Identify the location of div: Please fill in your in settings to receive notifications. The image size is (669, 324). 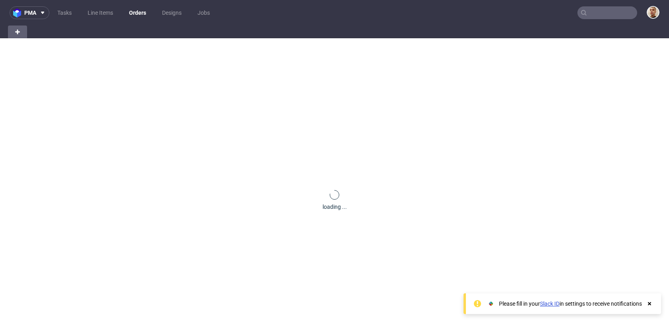
(571, 304).